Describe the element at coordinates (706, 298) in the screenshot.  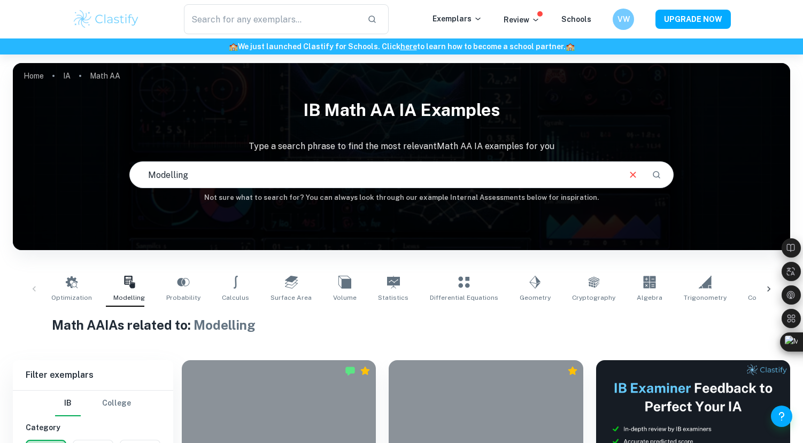
I see `span: Trigonometry` at that location.